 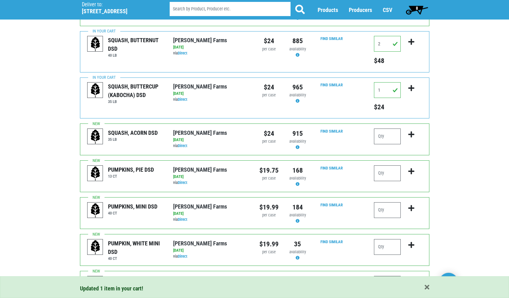 I want to click on div: 184, so click(x=297, y=207).